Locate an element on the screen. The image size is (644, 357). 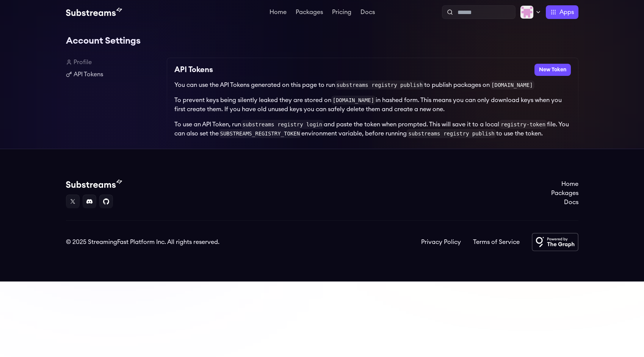
p: You can use the API Tokens generated on this page to run to publish packages on is located at coordinates (372, 85).